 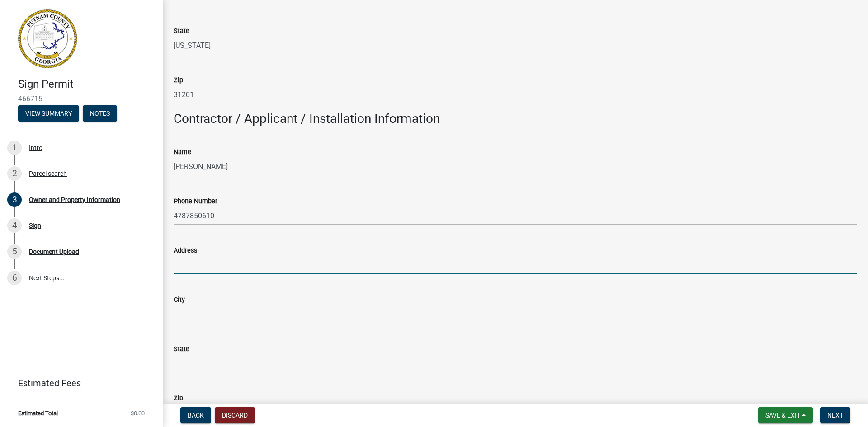 What do you see at coordinates (54, 252) in the screenshot?
I see `div: Document Upload` at bounding box center [54, 252].